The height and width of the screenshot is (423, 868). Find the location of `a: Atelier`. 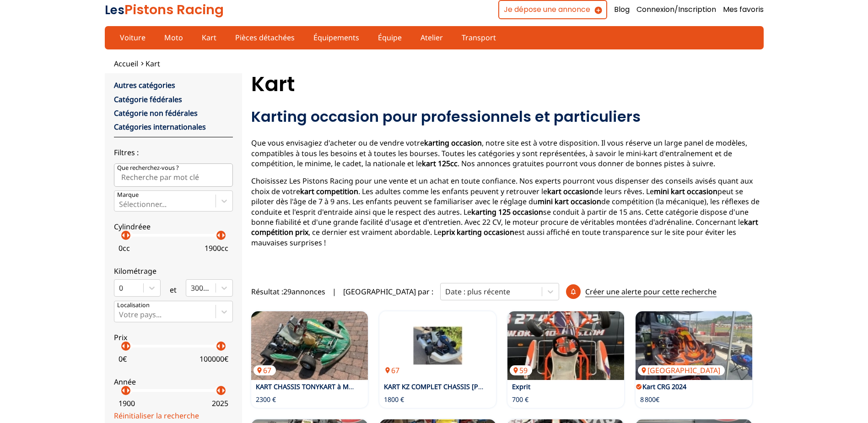

a: Atelier is located at coordinates (431, 37).